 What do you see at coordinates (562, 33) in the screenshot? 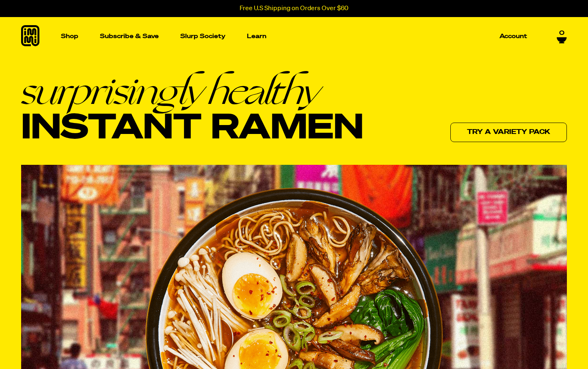
I see `span: 0` at bounding box center [562, 33].